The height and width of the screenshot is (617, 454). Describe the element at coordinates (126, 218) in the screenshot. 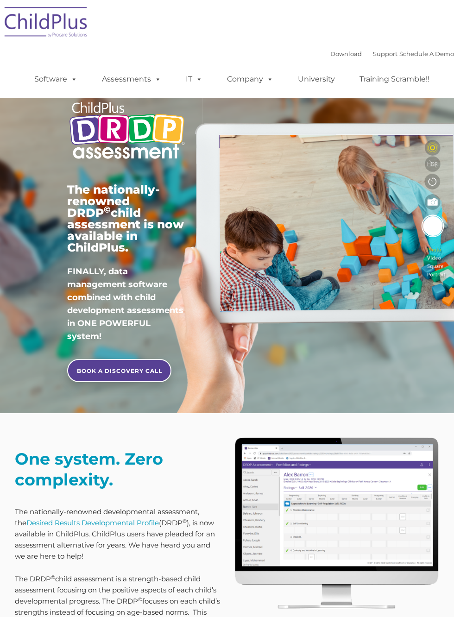

I see `span: The nationally-renowned DRDP child assessment is now available in ChildPlus.` at that location.